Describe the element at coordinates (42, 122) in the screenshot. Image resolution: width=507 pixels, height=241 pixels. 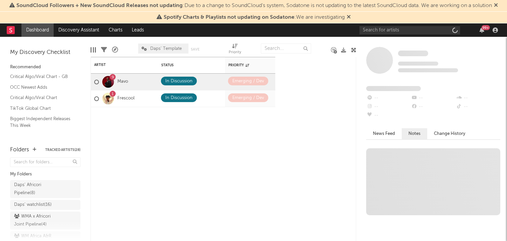
I see `a: Biggest Independent Releases This Week` at that location.